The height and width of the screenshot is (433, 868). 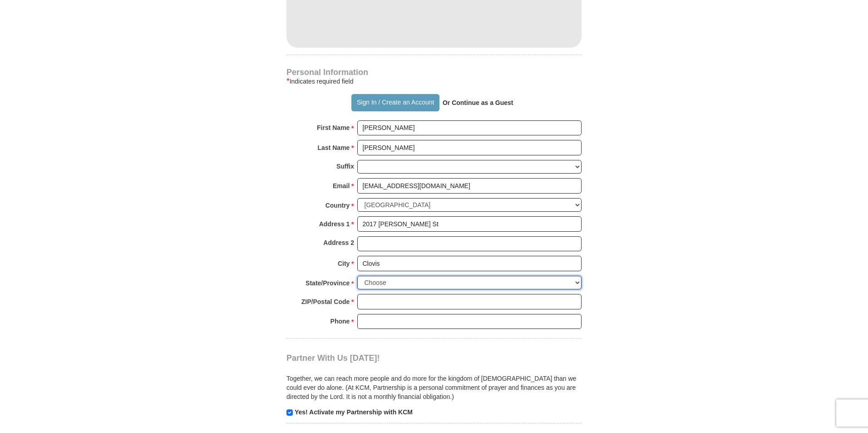 I want to click on strong: Country, so click(x=338, y=206).